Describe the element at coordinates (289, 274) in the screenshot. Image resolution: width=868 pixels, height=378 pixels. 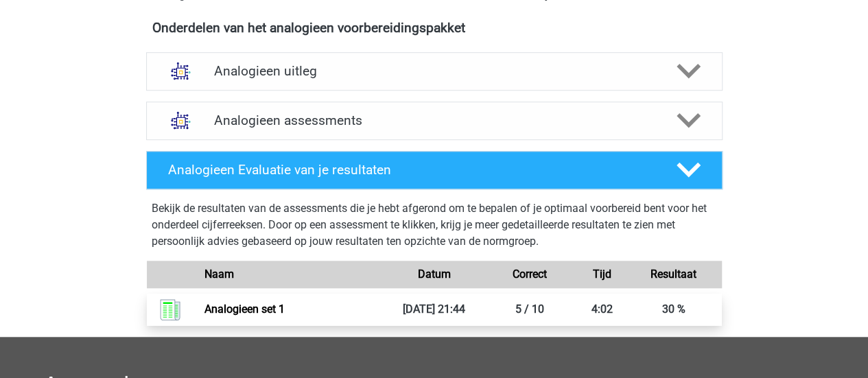
I see `div: Naam` at that location.